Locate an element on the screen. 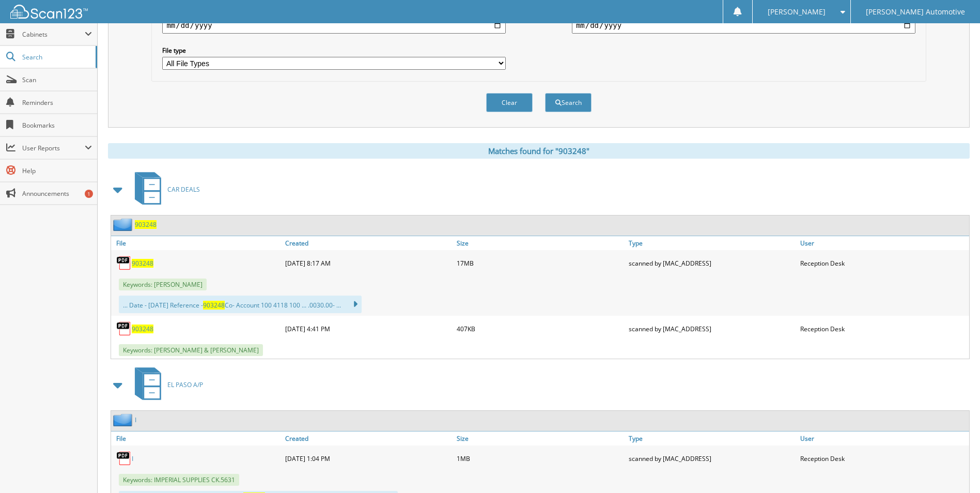 The width and height of the screenshot is (980, 493). div: 1 is located at coordinates (89, 194).